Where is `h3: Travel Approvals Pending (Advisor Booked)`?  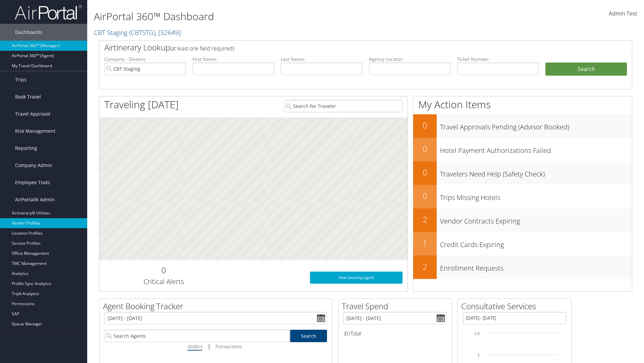
h3: Travel Approvals Pending (Advisor Booked) is located at coordinates (536, 126).